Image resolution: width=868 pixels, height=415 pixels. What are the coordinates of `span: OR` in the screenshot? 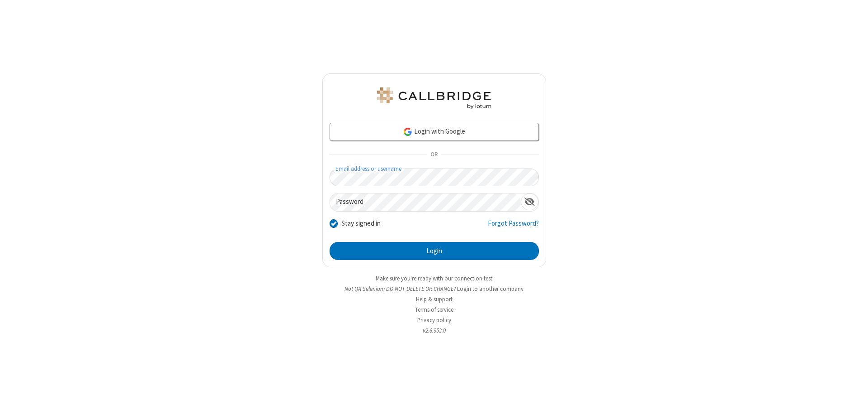 It's located at (434, 155).